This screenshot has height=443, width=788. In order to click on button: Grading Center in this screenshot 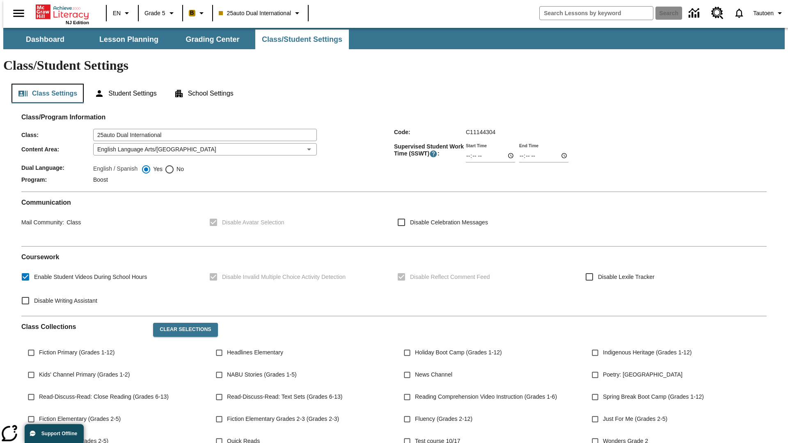, I will do `click(213, 39)`.